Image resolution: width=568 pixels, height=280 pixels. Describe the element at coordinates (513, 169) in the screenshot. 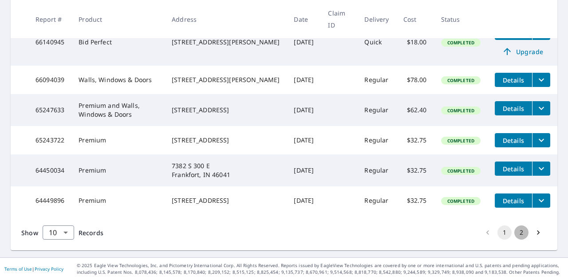

I see `button: detailsBtn-64450034` at that location.